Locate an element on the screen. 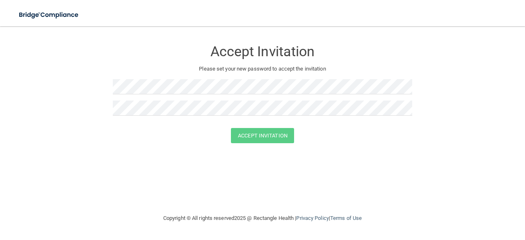 Image resolution: width=525 pixels, height=240 pixels. h3: Accept Invitation is located at coordinates (263, 51).